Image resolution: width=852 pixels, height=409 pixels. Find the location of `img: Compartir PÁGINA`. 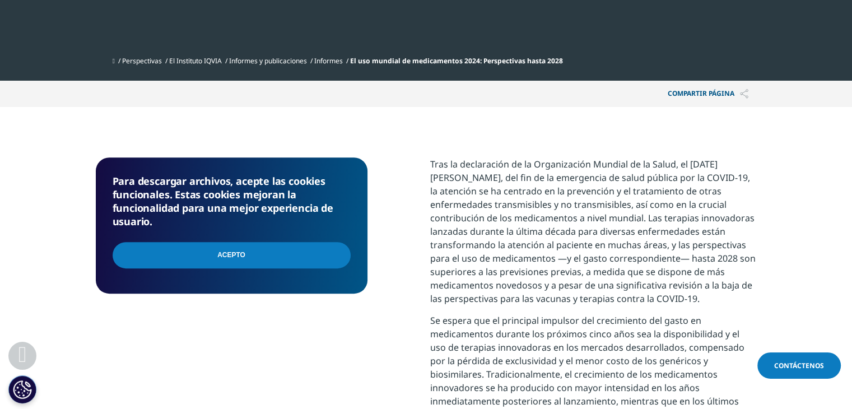

img: Compartir PÁGINA is located at coordinates (744, 94).